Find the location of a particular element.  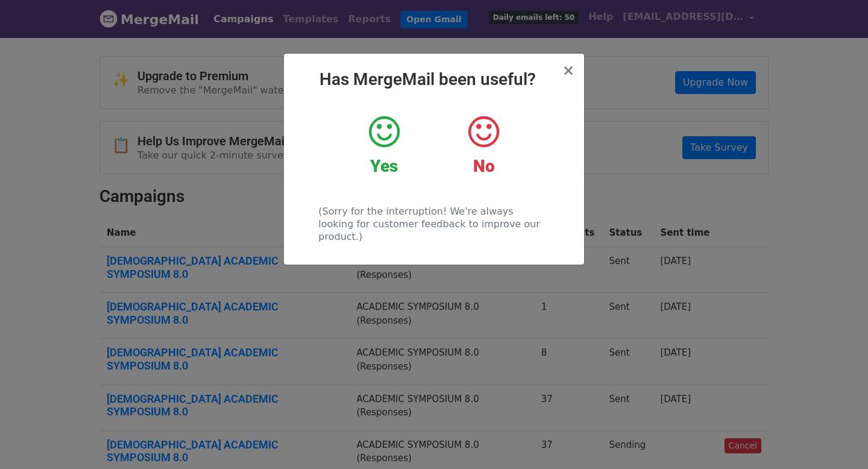

button: Close is located at coordinates (569, 71).